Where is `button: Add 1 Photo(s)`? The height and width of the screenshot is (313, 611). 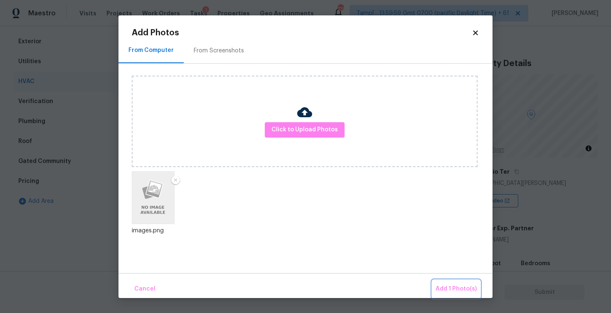
button: Add 1 Photo(s) is located at coordinates (456, 289).